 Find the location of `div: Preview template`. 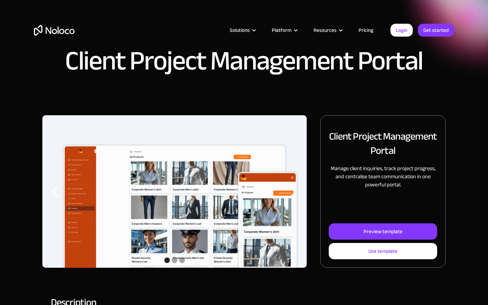

div: Preview template is located at coordinates (383, 231).